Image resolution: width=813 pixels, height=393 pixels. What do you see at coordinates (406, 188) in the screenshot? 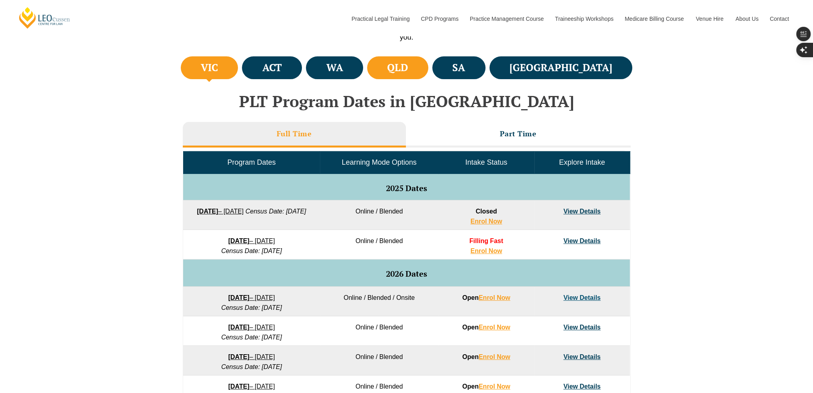
I see `span: 2025 Dates` at bounding box center [406, 188].